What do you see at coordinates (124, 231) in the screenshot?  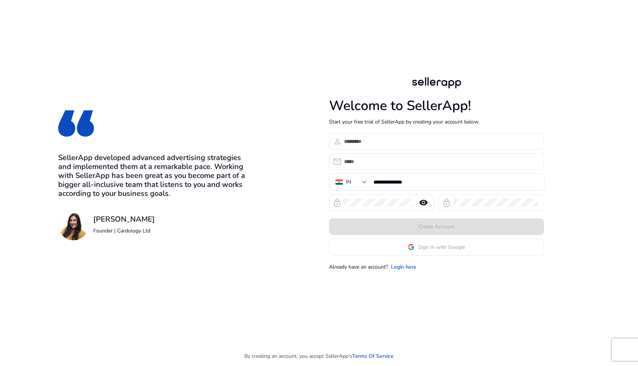 I see `p: Founder | Cardology Ltd` at bounding box center [124, 231].